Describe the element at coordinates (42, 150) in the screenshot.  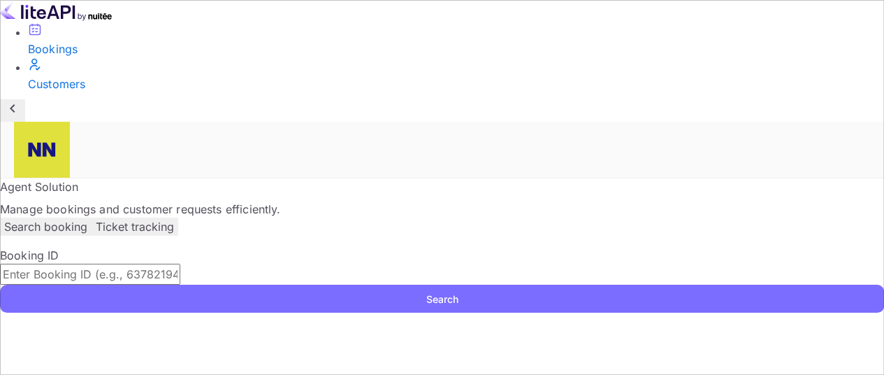
I see `img: N/A N/A` at that location.